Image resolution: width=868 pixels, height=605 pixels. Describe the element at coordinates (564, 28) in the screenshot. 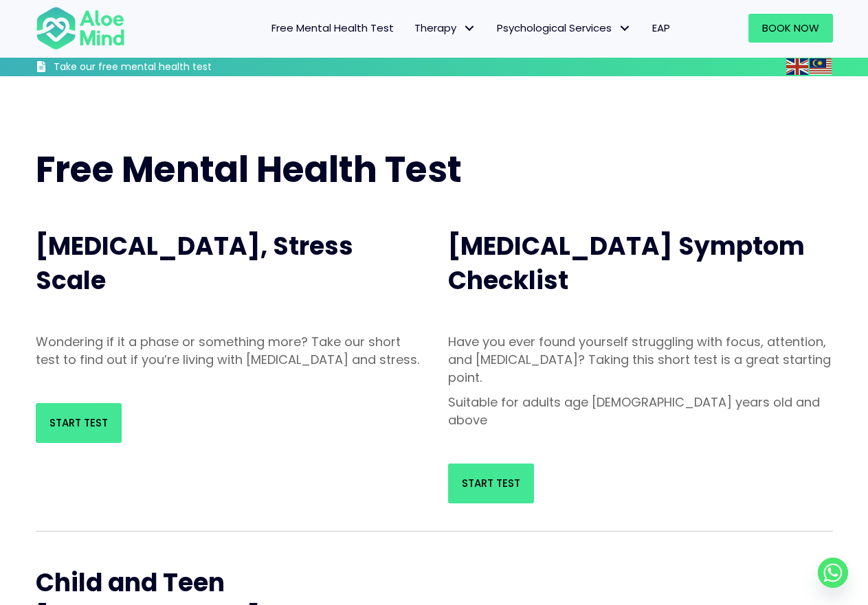

I see `span: Psychological Services` at that location.